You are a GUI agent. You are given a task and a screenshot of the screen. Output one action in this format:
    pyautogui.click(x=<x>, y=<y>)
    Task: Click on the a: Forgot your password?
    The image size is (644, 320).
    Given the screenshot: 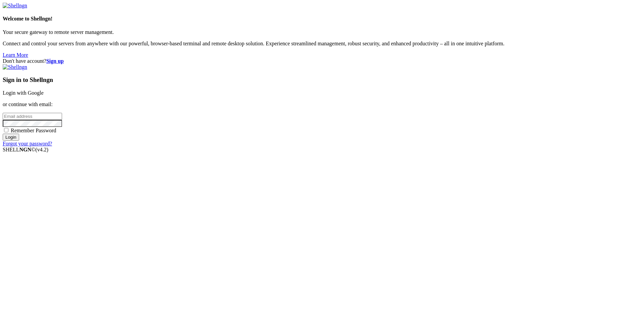 What is the action you would take?
    pyautogui.click(x=27, y=143)
    